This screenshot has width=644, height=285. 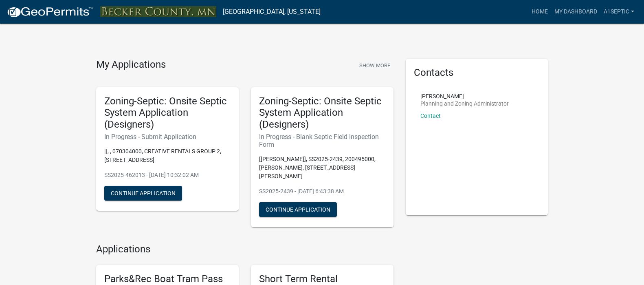 What do you see at coordinates (431, 116) in the screenshot?
I see `a: Contact` at bounding box center [431, 116].